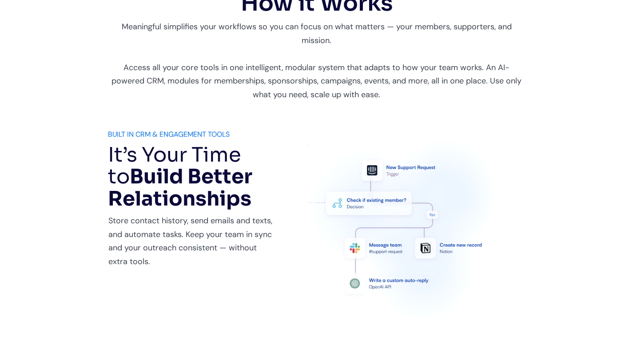  I want to click on span: It’s Your Time to, so click(180, 177).